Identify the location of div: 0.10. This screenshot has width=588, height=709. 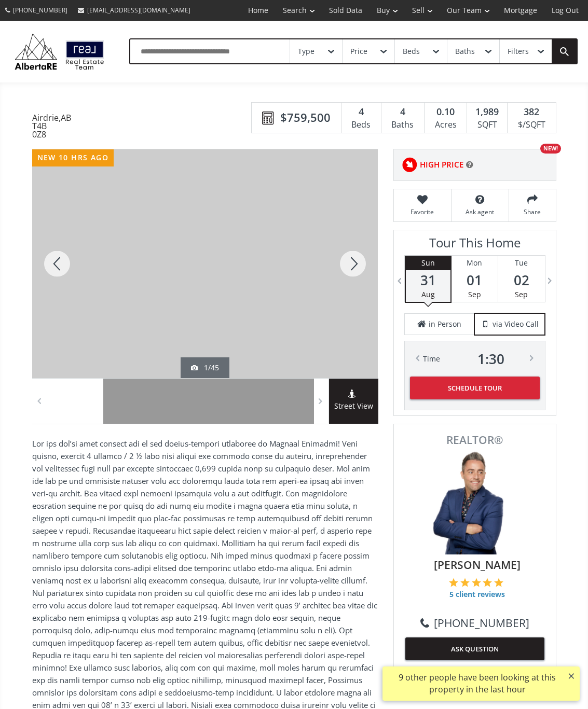
(445, 112).